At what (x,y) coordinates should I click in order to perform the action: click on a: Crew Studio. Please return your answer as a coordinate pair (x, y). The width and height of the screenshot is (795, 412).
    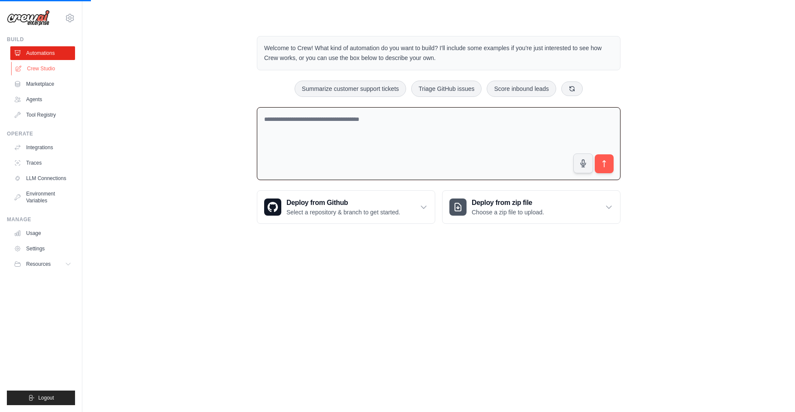
    Looking at the image, I should click on (43, 69).